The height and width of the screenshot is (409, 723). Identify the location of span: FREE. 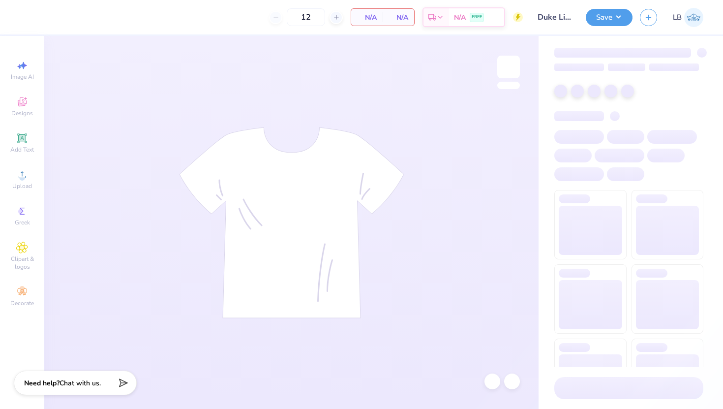
(477, 17).